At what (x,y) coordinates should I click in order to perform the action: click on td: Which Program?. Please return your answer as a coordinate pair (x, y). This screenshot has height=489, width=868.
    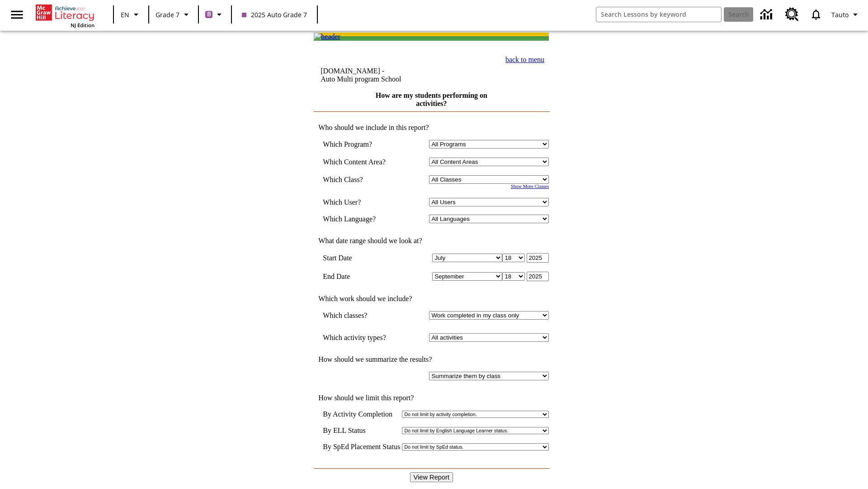
    Looking at the image, I should click on (361, 143).